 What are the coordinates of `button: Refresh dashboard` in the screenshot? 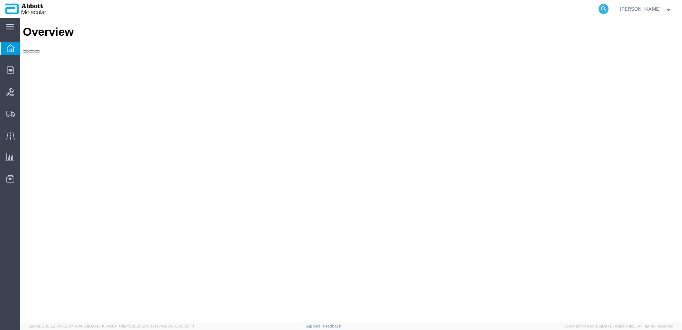 It's located at (6, 34).